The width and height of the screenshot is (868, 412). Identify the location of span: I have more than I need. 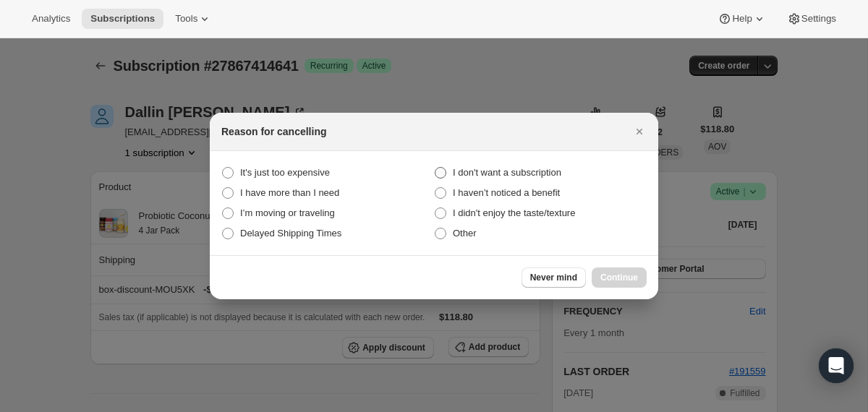
(289, 192).